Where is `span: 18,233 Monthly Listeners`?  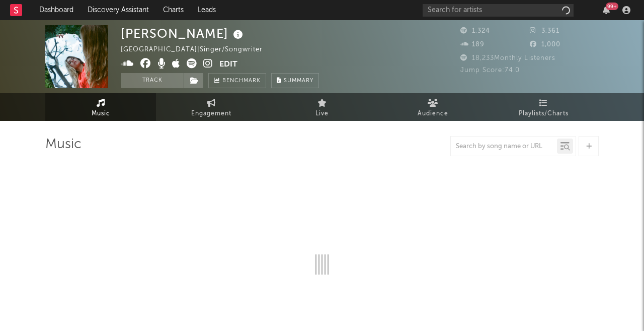
span: 18,233 Monthly Listeners is located at coordinates (508, 58).